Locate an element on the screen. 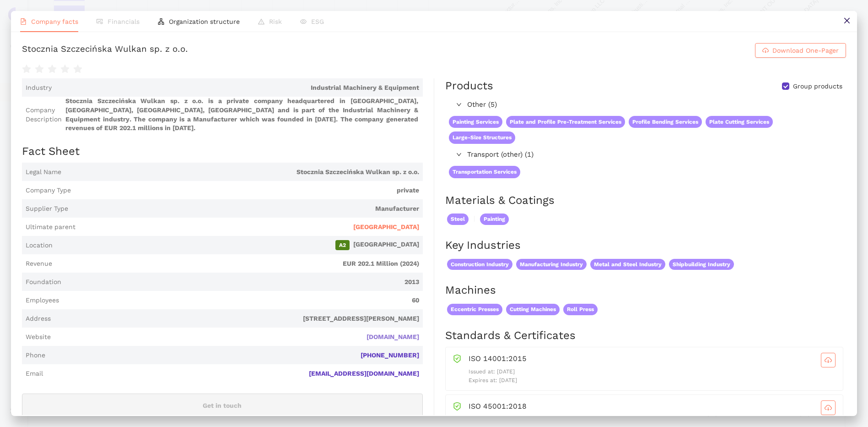  span: Profile Bending Services is located at coordinates (666, 122).